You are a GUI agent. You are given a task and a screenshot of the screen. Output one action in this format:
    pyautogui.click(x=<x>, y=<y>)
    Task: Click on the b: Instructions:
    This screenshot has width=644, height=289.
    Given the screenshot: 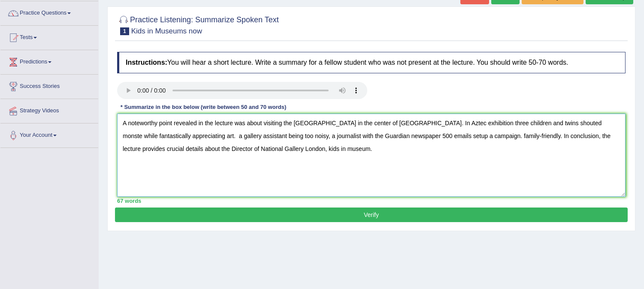 What is the action you would take?
    pyautogui.click(x=146, y=62)
    